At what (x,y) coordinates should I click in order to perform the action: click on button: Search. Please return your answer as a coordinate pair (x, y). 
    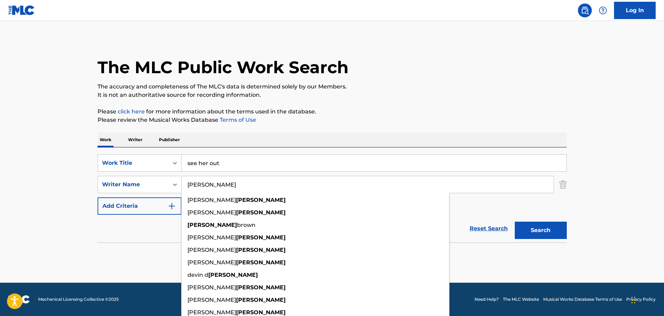
    Looking at the image, I should click on (541, 230).